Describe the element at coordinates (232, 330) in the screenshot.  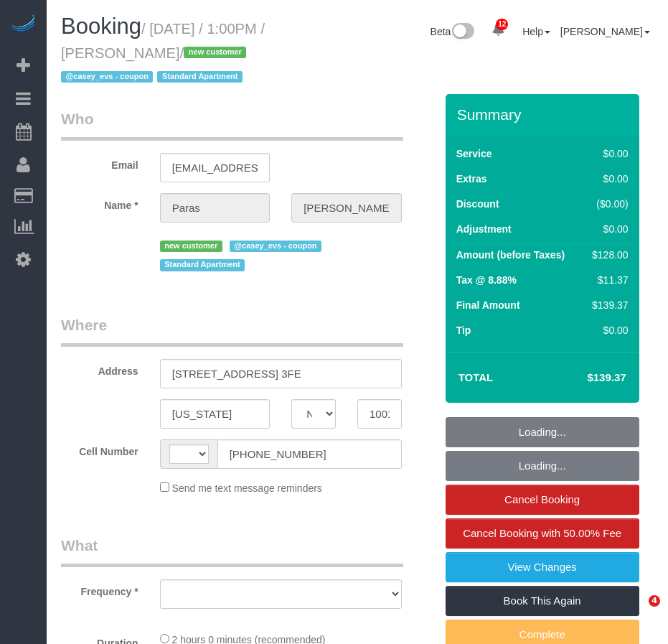
I see `legend: Where` at that location.